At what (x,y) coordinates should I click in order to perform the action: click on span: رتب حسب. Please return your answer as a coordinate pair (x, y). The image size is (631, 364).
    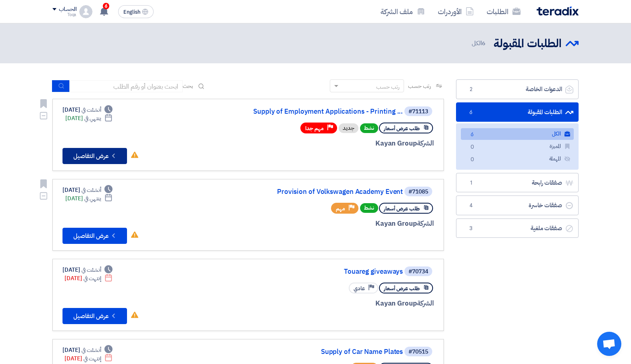
    Looking at the image, I should click on (420, 86).